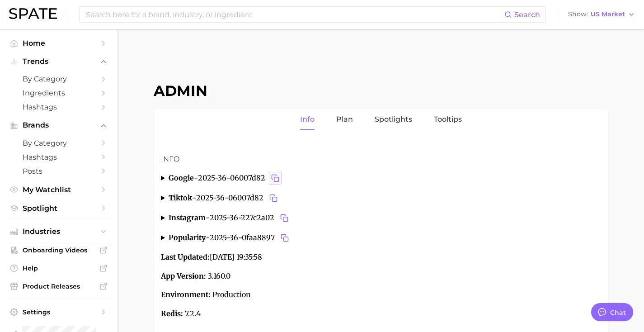 The height and width of the screenshot is (332, 644). What do you see at coordinates (380, 198) in the screenshot?
I see `summary: tiktok-2025-36-06007d82Copy 2025-36-06007d82 to clipboard` at bounding box center [380, 198].